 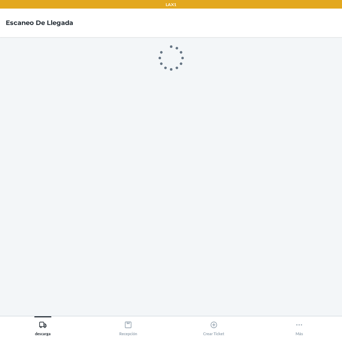 I want to click on div: descarga, so click(x=43, y=327).